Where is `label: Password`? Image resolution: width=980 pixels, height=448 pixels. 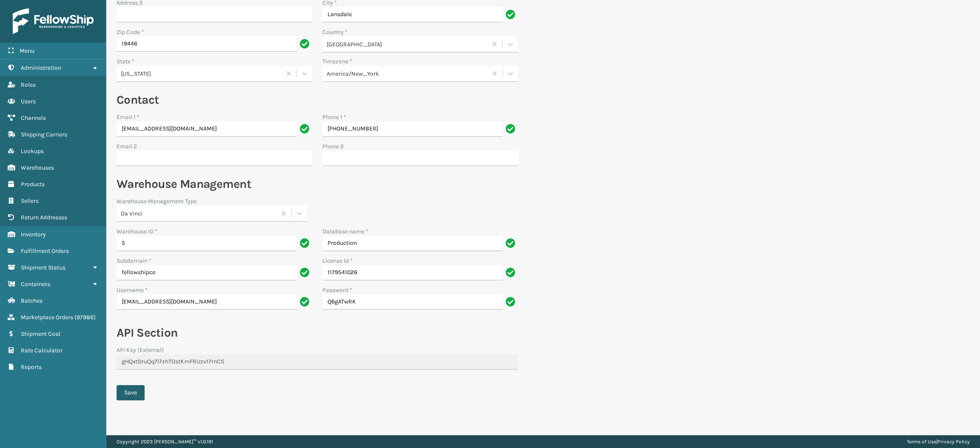 label: Password is located at coordinates (338, 290).